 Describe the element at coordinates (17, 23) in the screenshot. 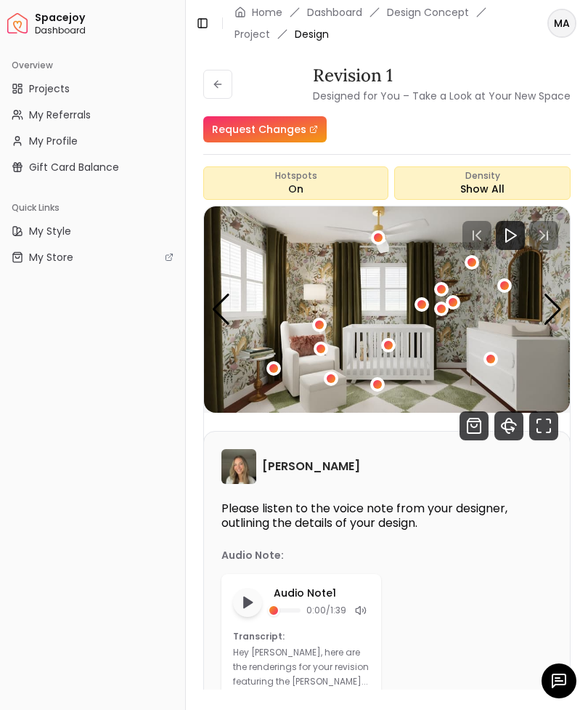

I see `a: Spacejoy` at that location.